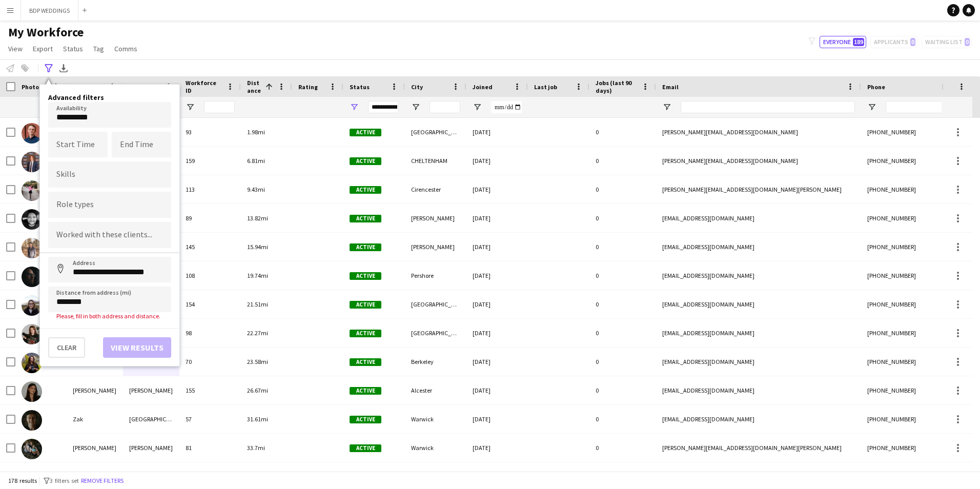 The height and width of the screenshot is (489, 980). I want to click on span: My Workforce, so click(46, 32).